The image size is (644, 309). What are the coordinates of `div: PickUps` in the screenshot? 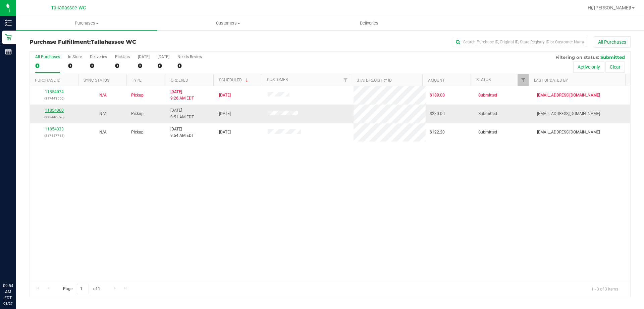 It's located at (122, 57).